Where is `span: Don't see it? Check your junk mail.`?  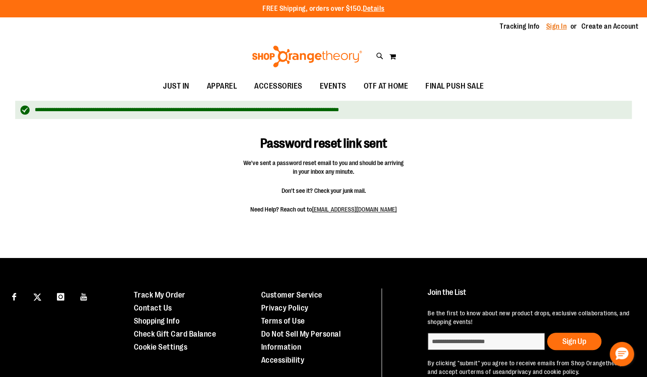 span: Don't see it? Check your junk mail. is located at coordinates (324, 191).